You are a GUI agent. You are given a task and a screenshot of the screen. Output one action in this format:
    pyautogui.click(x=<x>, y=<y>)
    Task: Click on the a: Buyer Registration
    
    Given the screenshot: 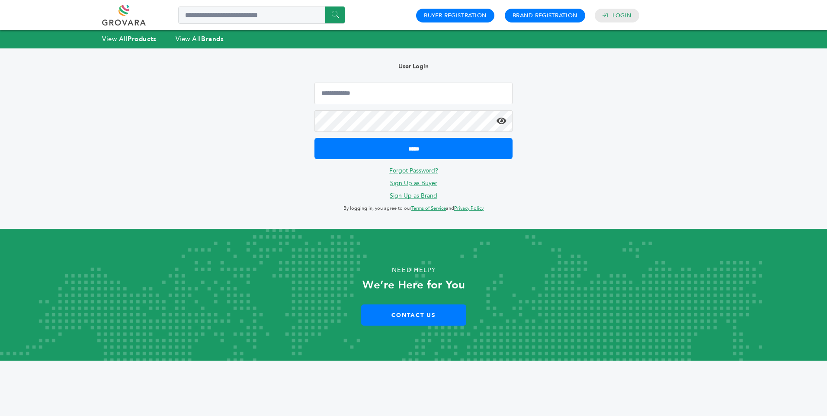 What is the action you would take?
    pyautogui.click(x=455, y=16)
    